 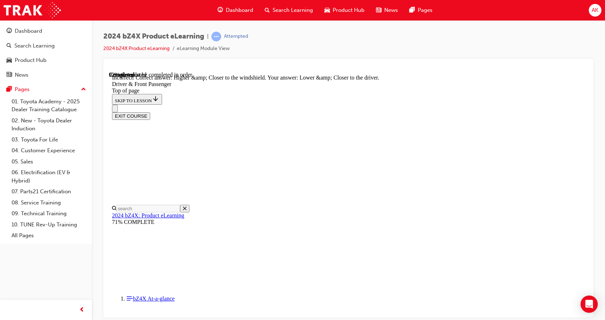 I want to click on div: Dashboard, so click(x=28, y=31).